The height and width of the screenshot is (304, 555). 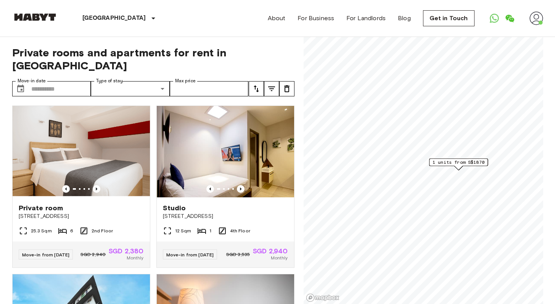 What do you see at coordinates (174, 208) in the screenshot?
I see `span: Studio` at bounding box center [174, 208].